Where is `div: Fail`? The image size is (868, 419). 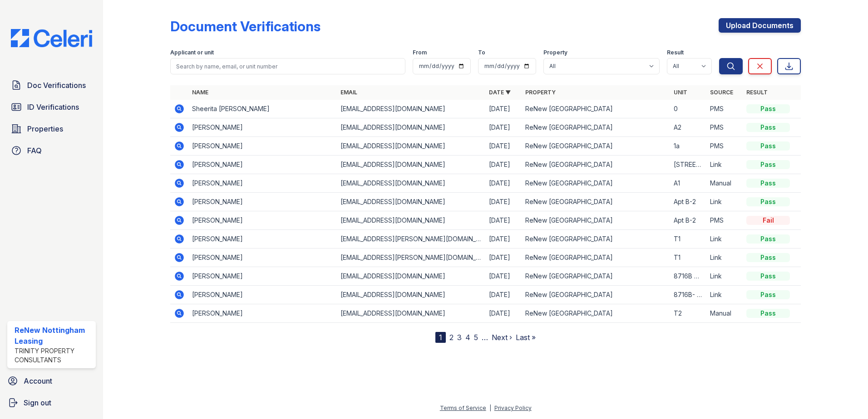
div: Fail is located at coordinates (768, 221).